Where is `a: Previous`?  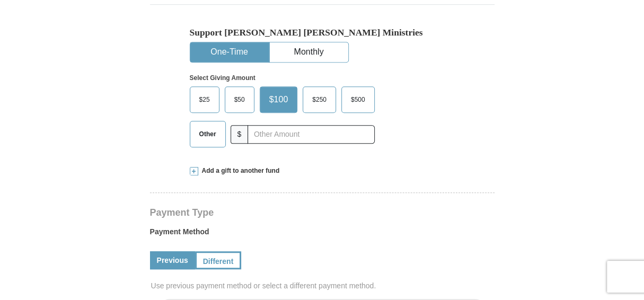 a: Previous is located at coordinates (172, 261).